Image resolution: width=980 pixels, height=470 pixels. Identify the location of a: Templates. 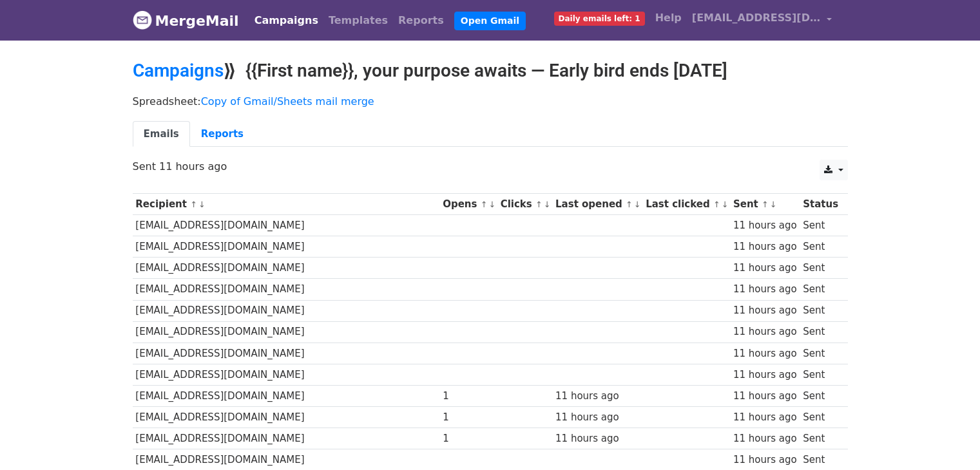
(359, 21).